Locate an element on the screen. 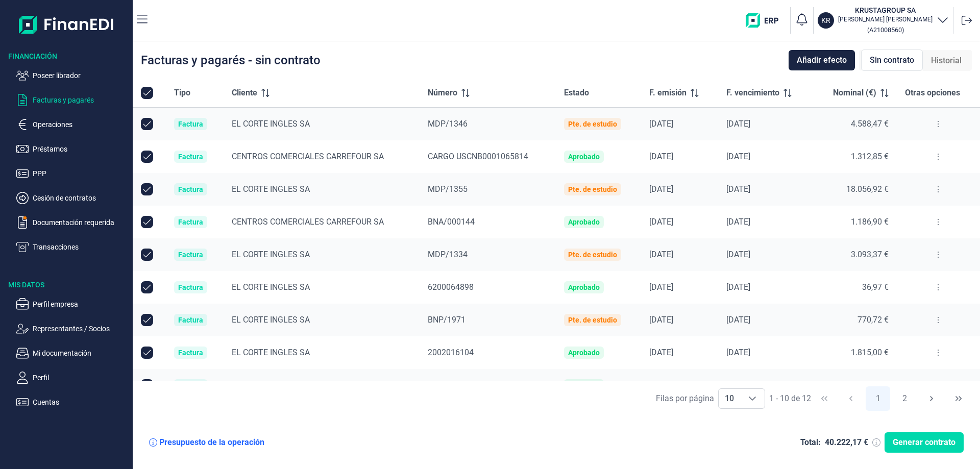 This screenshot has width=980, height=469. small: Copiar cif is located at coordinates (886, 30).